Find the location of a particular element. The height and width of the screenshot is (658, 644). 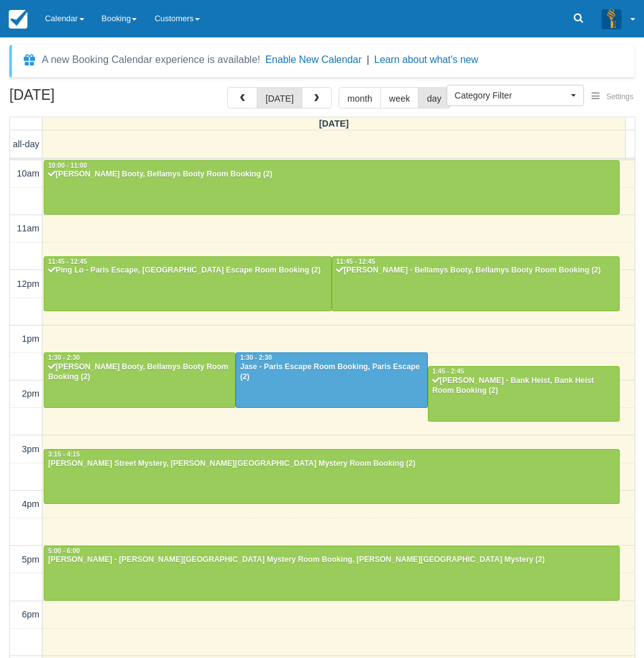

img: A3 is located at coordinates (611, 18).